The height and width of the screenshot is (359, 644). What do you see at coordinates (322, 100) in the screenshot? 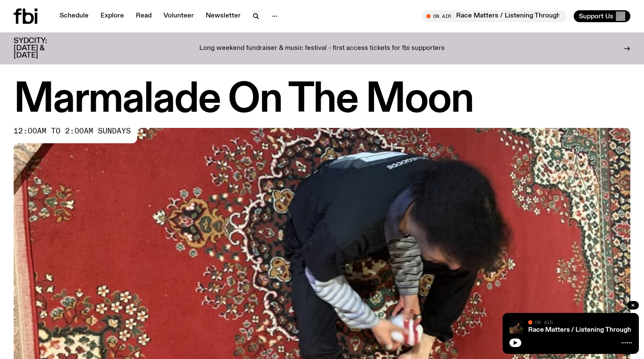
I see `h1: Marmalade On The Moon` at bounding box center [322, 100].